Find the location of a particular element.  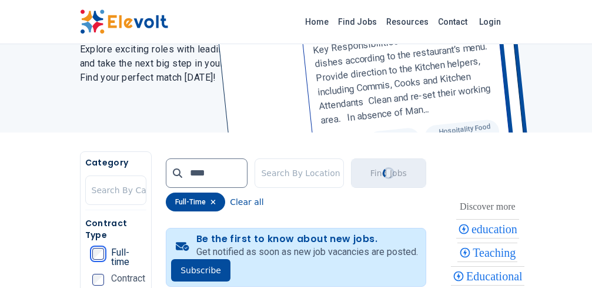

h5: Contract Type is located at coordinates (116, 229).